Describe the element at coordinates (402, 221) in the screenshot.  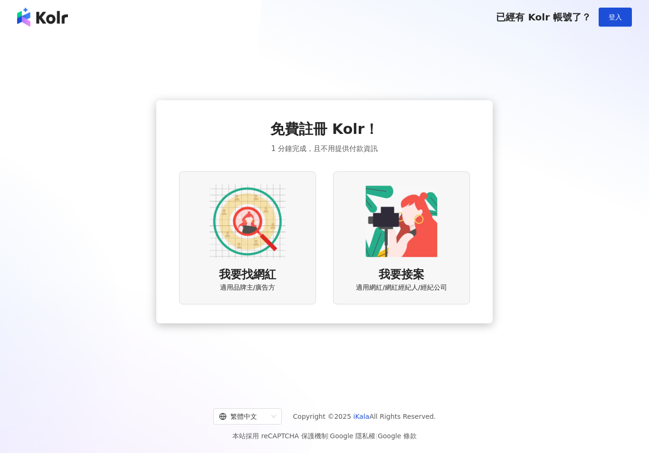
I see `img: KOL identity option` at that location.